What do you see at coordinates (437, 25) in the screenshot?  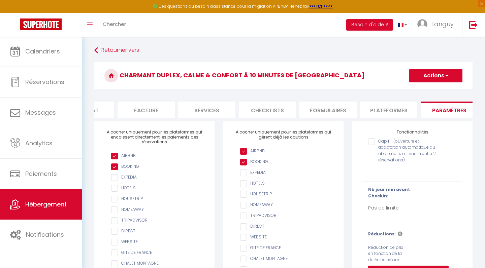 I see `a: ... tanguy` at bounding box center [437, 25].